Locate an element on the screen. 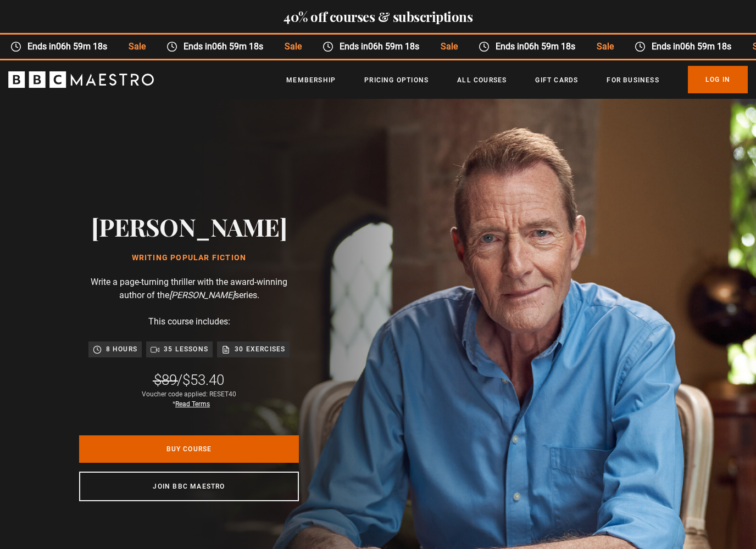 This screenshot has height=549, width=756. p: 35 lessons is located at coordinates (186, 349).